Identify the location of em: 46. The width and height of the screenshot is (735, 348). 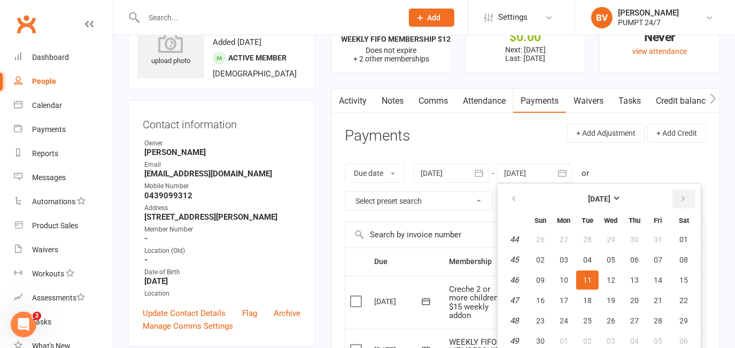
(515, 280).